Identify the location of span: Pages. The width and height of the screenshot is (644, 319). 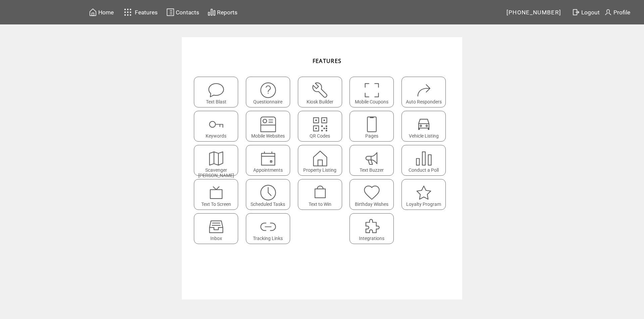
(371, 136).